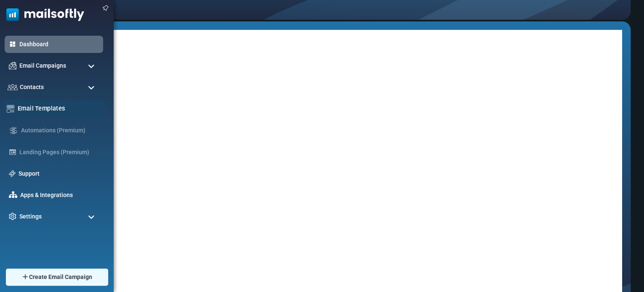 The image size is (644, 292). What do you see at coordinates (13, 216) in the screenshot?
I see `img: settings-icon.svg` at bounding box center [13, 216].